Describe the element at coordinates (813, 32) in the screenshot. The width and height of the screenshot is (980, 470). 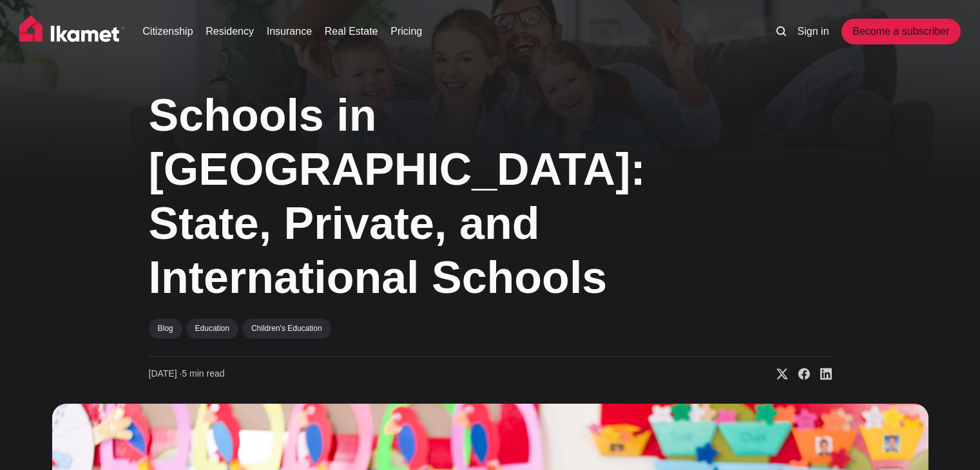
I see `a: Sign in` at that location.